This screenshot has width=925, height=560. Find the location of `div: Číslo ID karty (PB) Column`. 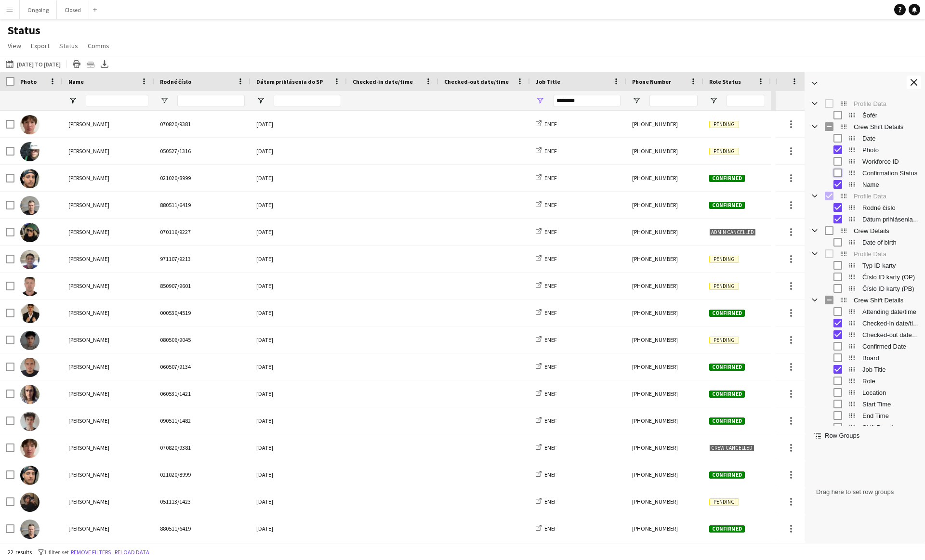

div: Číslo ID karty (PB) Column is located at coordinates (865, 288).